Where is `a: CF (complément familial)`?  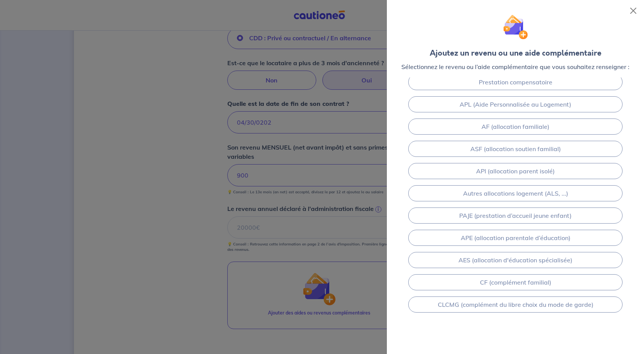 a: CF (complément familial) is located at coordinates (515, 283).